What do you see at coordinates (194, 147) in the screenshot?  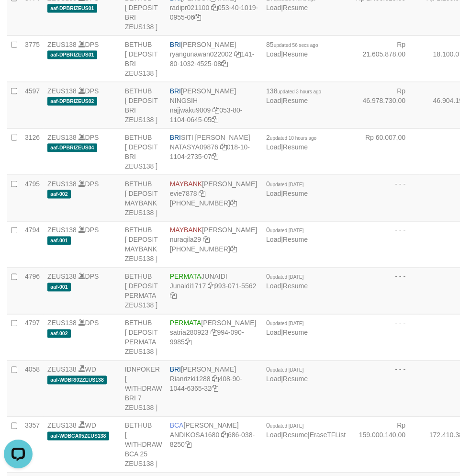 I see `a: NATASYA09876` at bounding box center [194, 147].